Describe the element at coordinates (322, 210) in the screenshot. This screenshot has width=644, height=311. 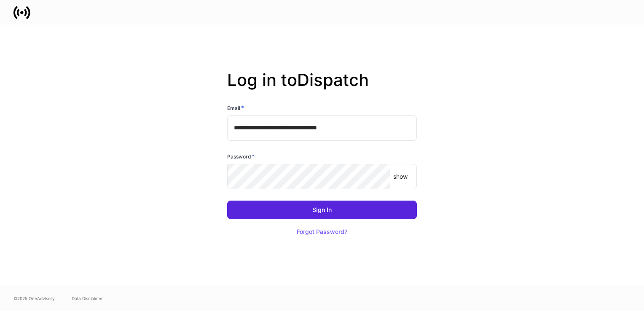
I see `div: Sign In` at that location.